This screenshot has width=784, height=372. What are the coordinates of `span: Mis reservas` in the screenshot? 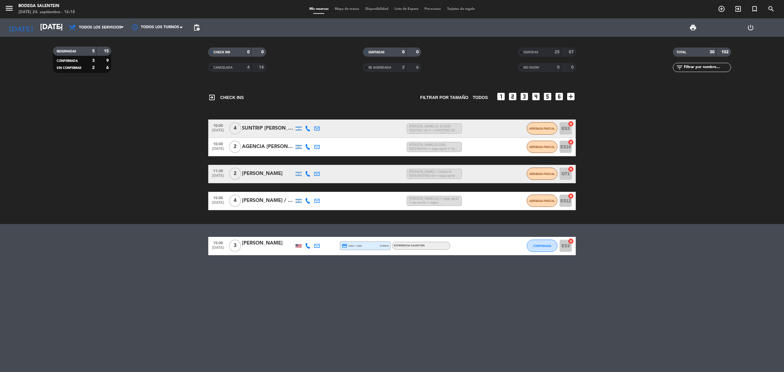 It's located at (319, 9).